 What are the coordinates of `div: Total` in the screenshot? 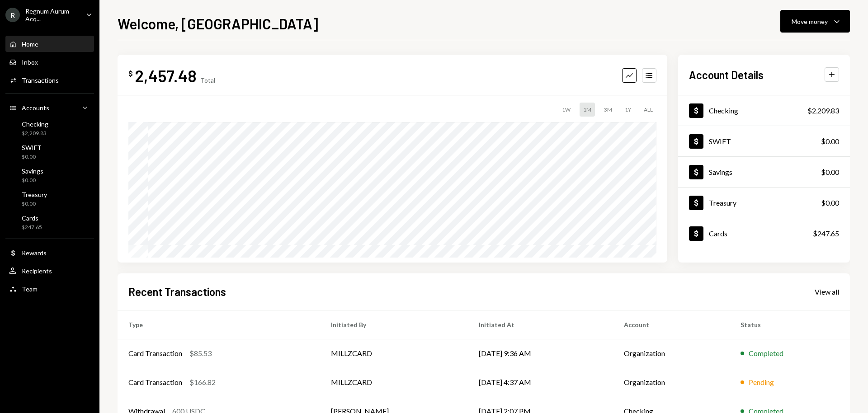 It's located at (207, 80).